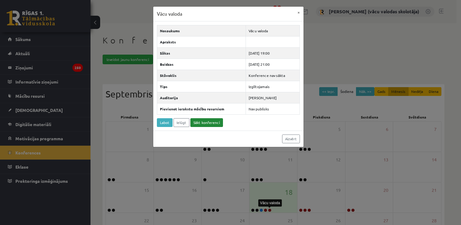 This screenshot has width=461, height=225. I want to click on th: Sākas, so click(201, 53).